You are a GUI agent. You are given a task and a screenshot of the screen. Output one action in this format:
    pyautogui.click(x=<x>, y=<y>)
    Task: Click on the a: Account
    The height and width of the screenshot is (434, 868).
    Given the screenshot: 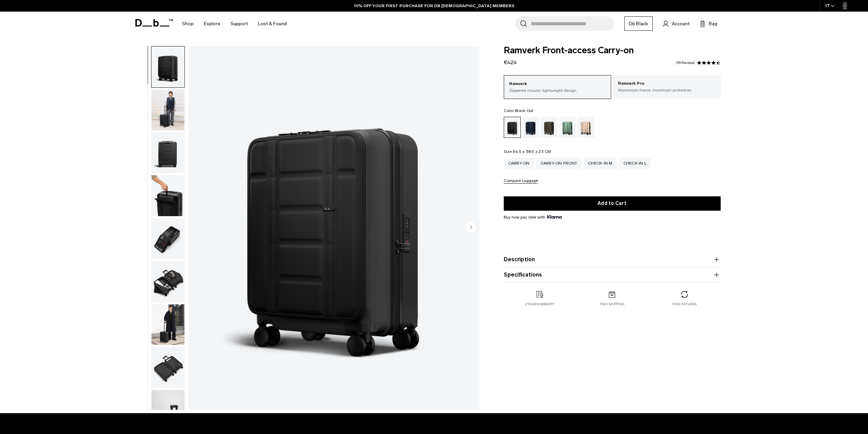 What is the action you would take?
    pyautogui.click(x=677, y=23)
    